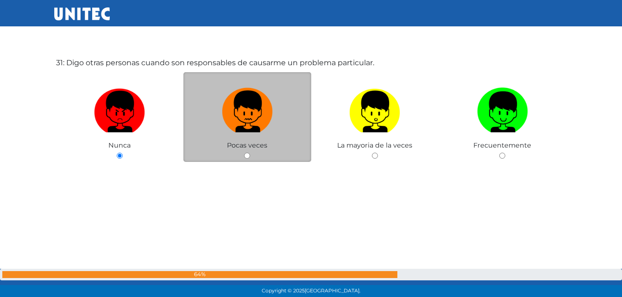  What do you see at coordinates (374, 108) in the screenshot?
I see `img: La mayoria de la veces` at bounding box center [374, 108].